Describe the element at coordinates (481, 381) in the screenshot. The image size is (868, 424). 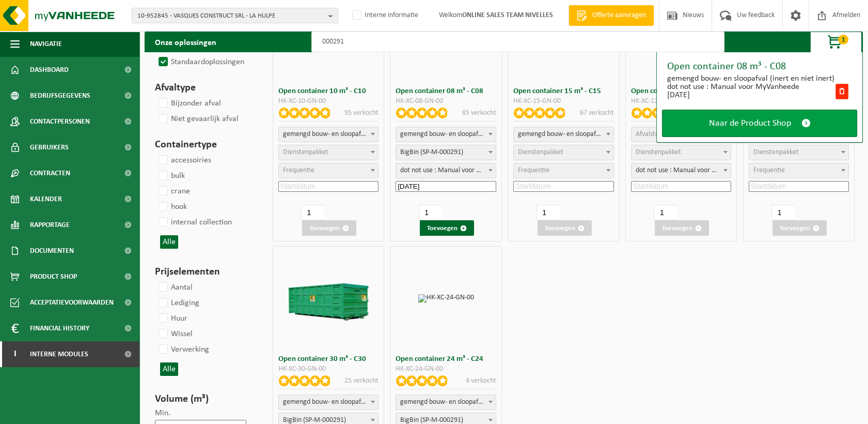
I see `p: 4 verkocht` at that location.